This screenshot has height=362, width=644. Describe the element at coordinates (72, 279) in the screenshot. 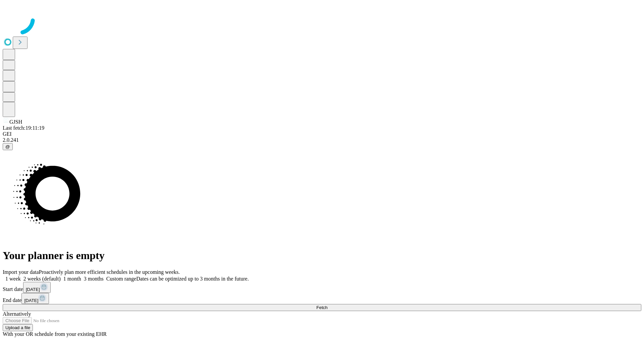

I see `span: 1 month` at that location.